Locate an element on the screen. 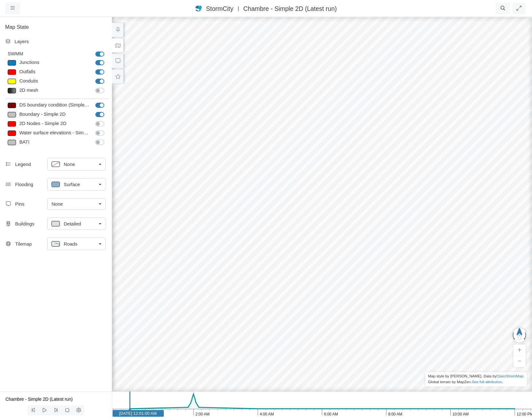  div: 2D mesh is located at coordinates (55, 91).